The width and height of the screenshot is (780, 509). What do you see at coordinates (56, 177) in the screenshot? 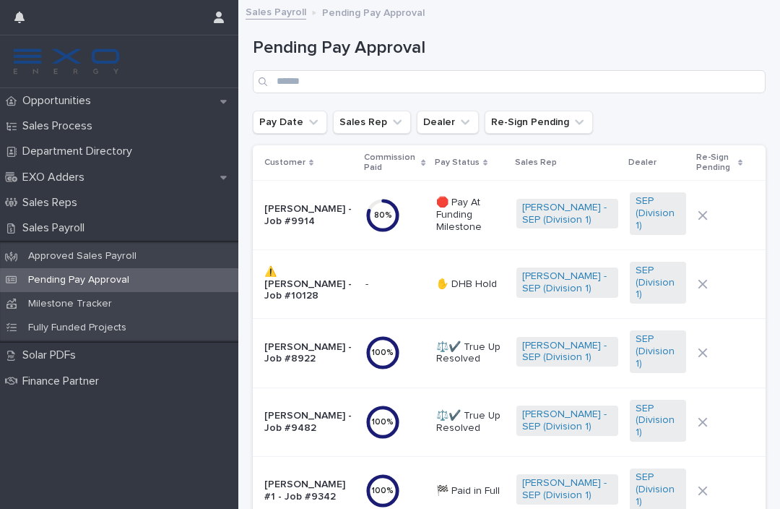
I see `p: EXO Adders` at bounding box center [56, 177].